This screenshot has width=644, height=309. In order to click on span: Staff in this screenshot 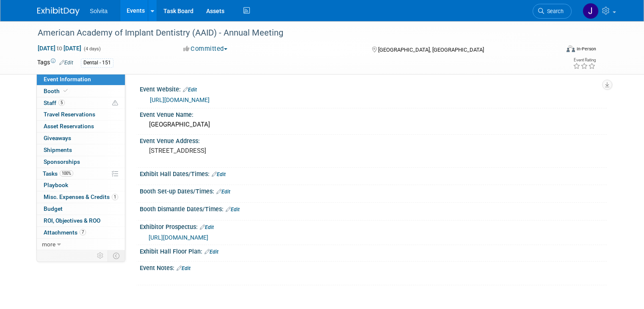, I will do `click(54, 103)`.